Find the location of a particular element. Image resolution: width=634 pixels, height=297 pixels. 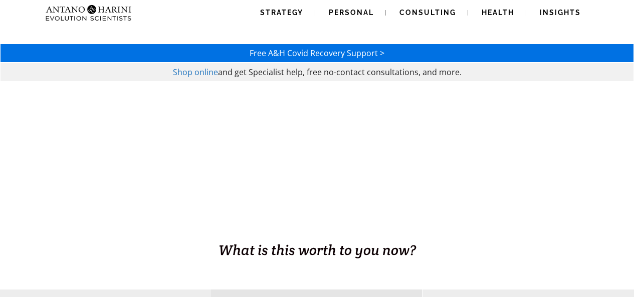

span: Insights is located at coordinates (561, 13).